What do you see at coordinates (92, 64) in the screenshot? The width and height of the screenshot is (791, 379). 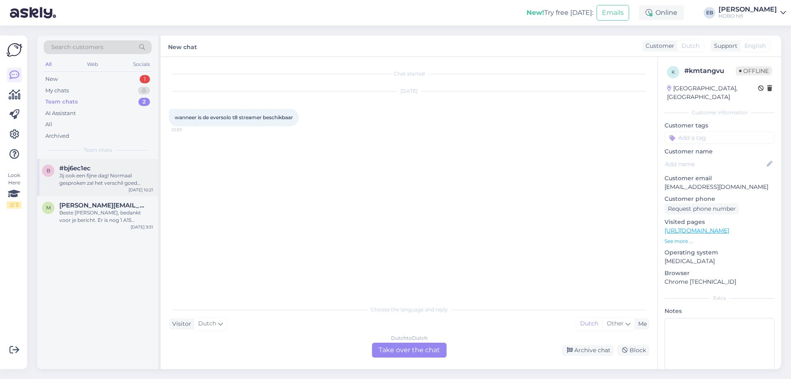 I see `div: Web` at bounding box center [92, 64].